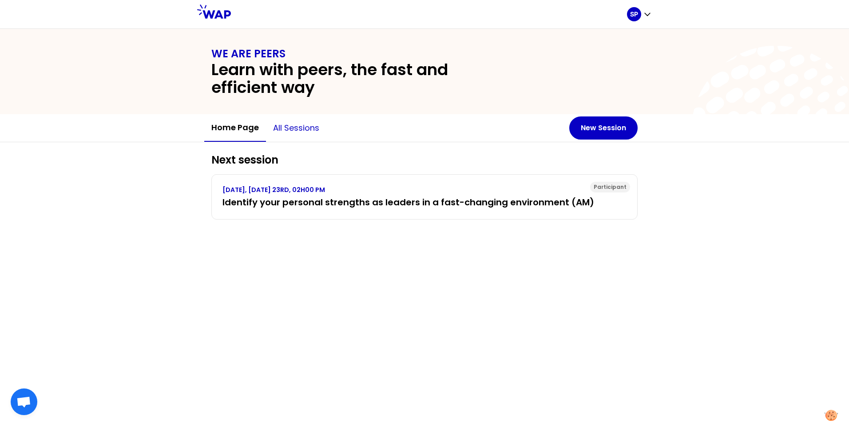 This screenshot has height=424, width=849. What do you see at coordinates (424, 202) in the screenshot?
I see `h3: Identify your personal strengths as leaders in a fast-changing environment (AM)` at bounding box center [424, 202].